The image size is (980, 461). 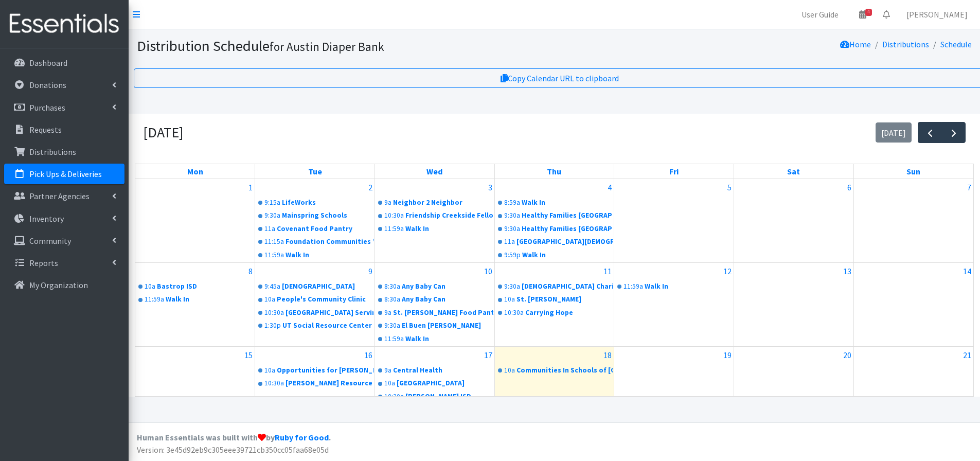 What do you see at coordinates (44, 263) in the screenshot?
I see `p: Reports` at bounding box center [44, 263].